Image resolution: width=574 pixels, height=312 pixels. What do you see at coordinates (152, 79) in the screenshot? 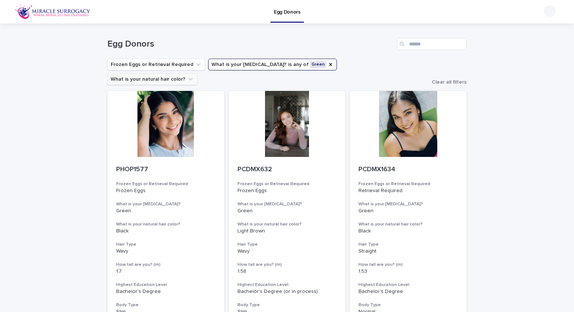
I see `button: What is your natural hair color?` at bounding box center [152, 79].